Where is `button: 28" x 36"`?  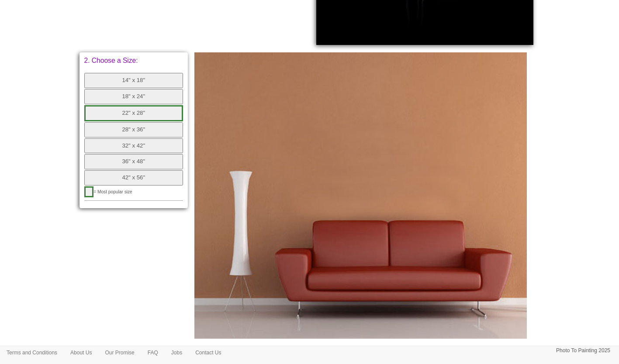 button: 28" x 36" is located at coordinates (134, 130).